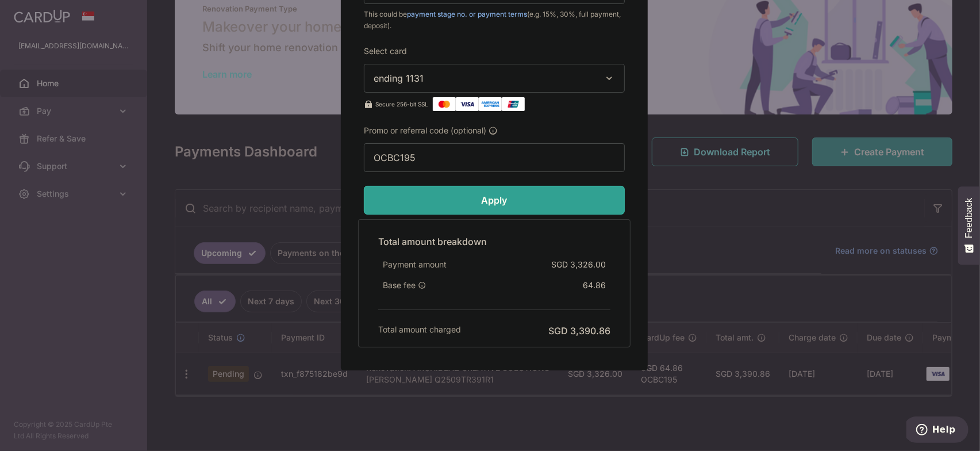 Image resolution: width=980 pixels, height=451 pixels. Describe the element at coordinates (402, 104) in the screenshot. I see `span: Secure 256-bit SSL` at that location.